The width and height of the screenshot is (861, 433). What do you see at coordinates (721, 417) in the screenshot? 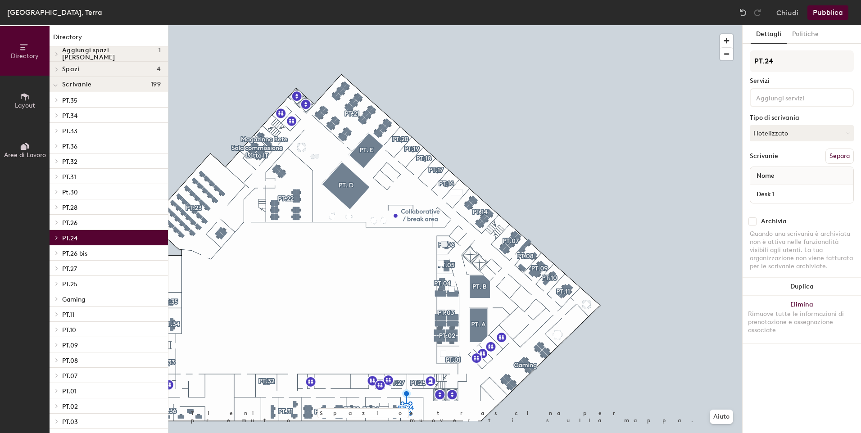
I see `button: Aiuto` at bounding box center [721, 417].